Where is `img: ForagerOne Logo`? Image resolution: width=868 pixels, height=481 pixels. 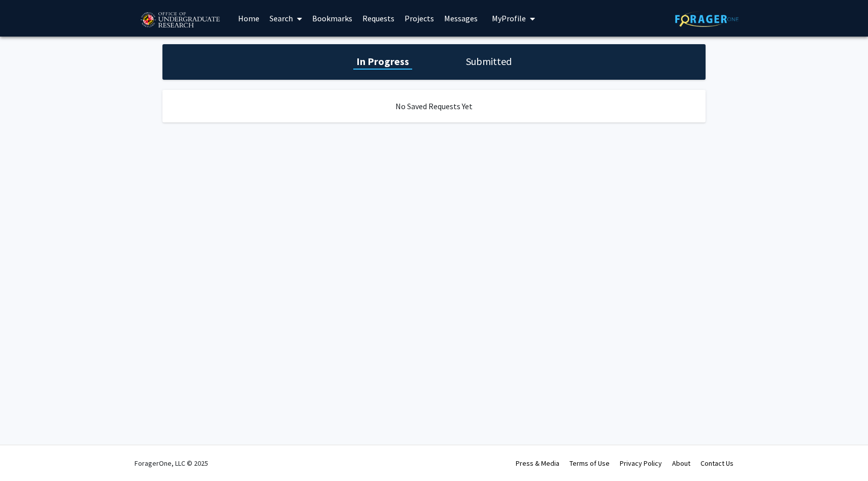
img: ForagerOne Logo is located at coordinates (706, 19).